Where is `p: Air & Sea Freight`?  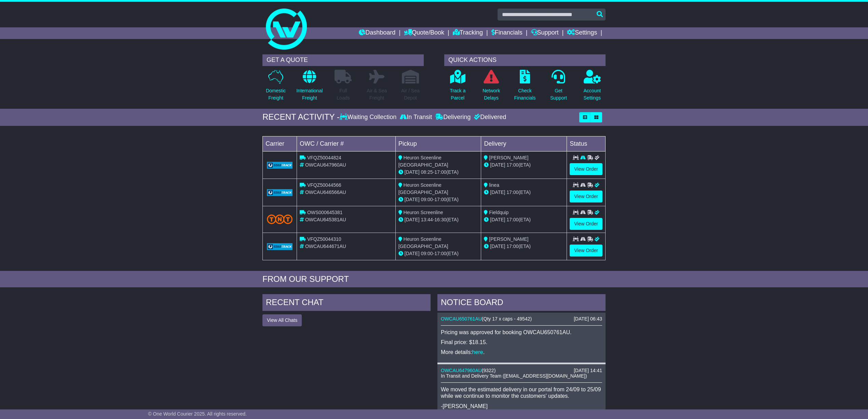
p: Air & Sea Freight is located at coordinates (376, 95).